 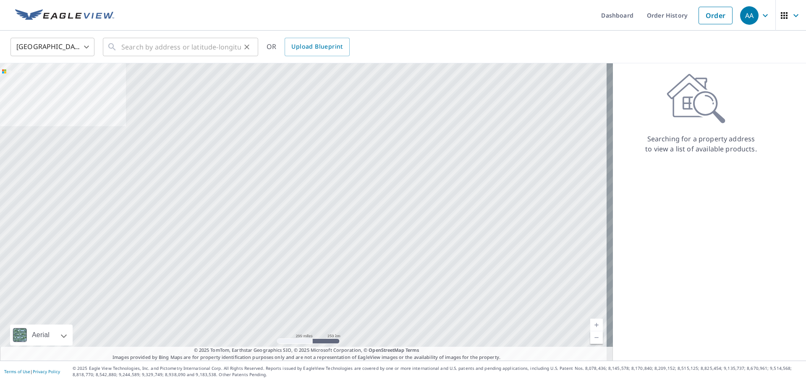 What do you see at coordinates (247, 47) in the screenshot?
I see `button: Clear` at bounding box center [247, 47].